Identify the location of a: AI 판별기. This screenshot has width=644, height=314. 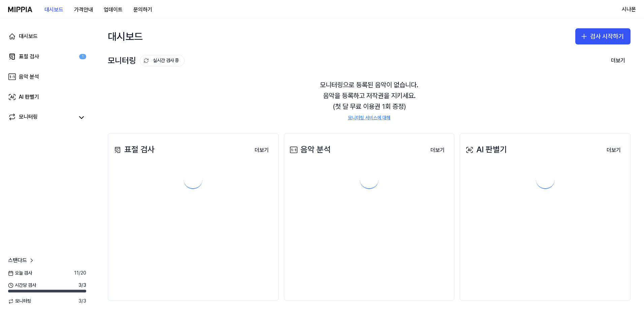
(47, 97).